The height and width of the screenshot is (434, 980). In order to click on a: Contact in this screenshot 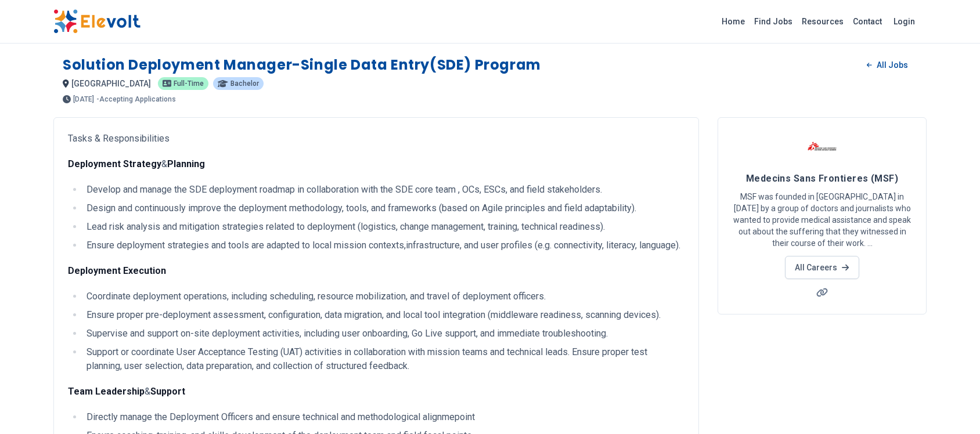, I will do `click(867, 21)`.